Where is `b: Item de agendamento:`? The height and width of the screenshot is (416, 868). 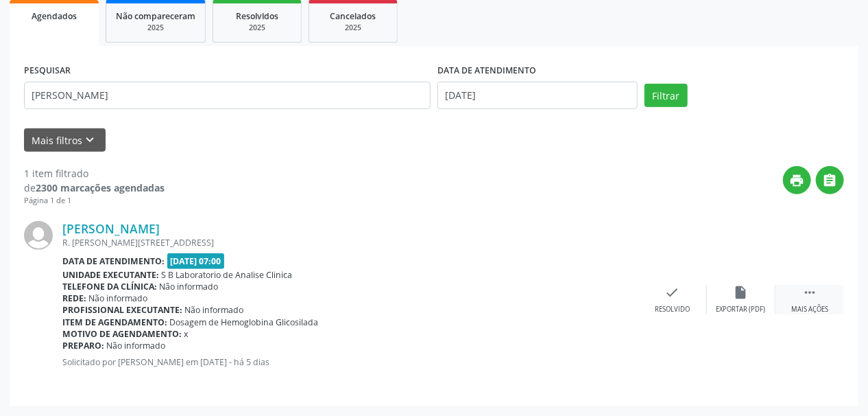 b: Item de agendamento: is located at coordinates (114, 322).